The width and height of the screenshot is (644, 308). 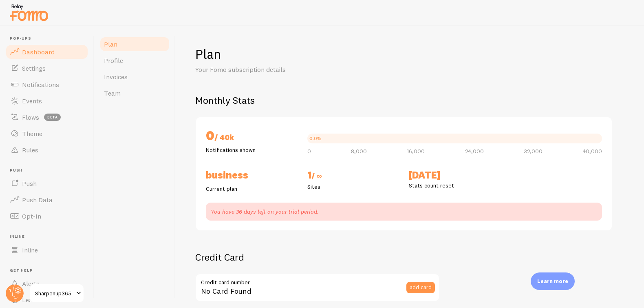 I want to click on img: fomo-relay-logo-orange.svg, so click(x=29, y=12).